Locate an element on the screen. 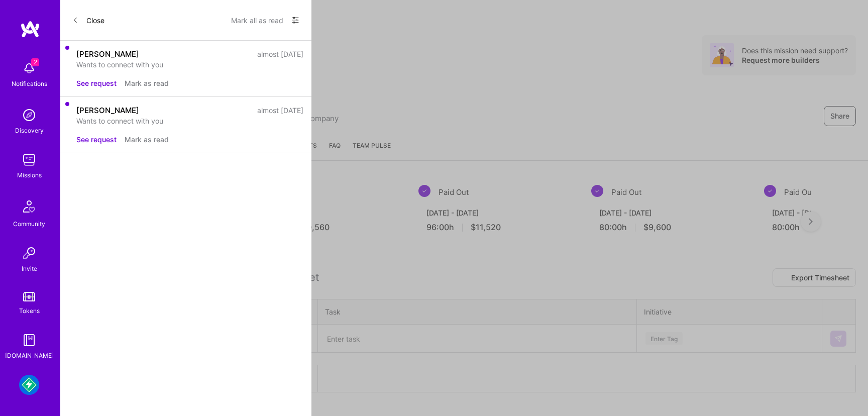  button: Mark all as read is located at coordinates (257, 20).